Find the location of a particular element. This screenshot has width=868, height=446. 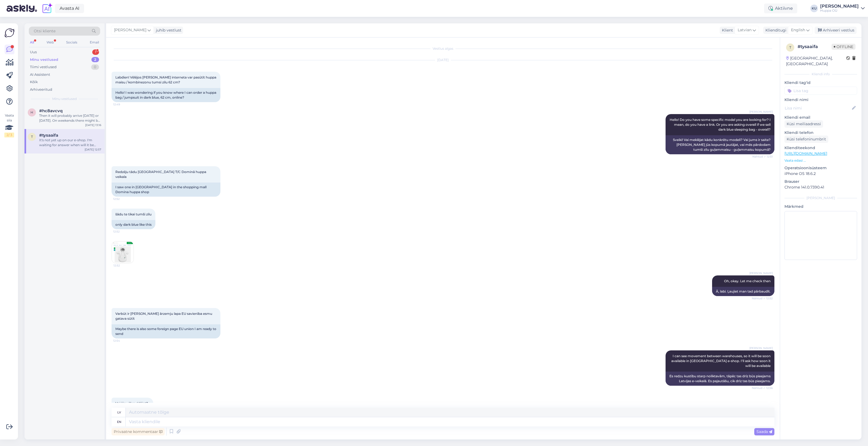

span: Hello! Do you have some specific model you are looking for? I mean, do you have a link. Or you ar... is located at coordinates (721, 125).